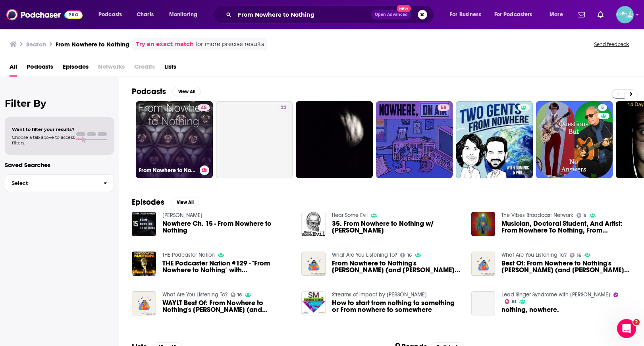  I want to click on span: Networks, so click(111, 68).